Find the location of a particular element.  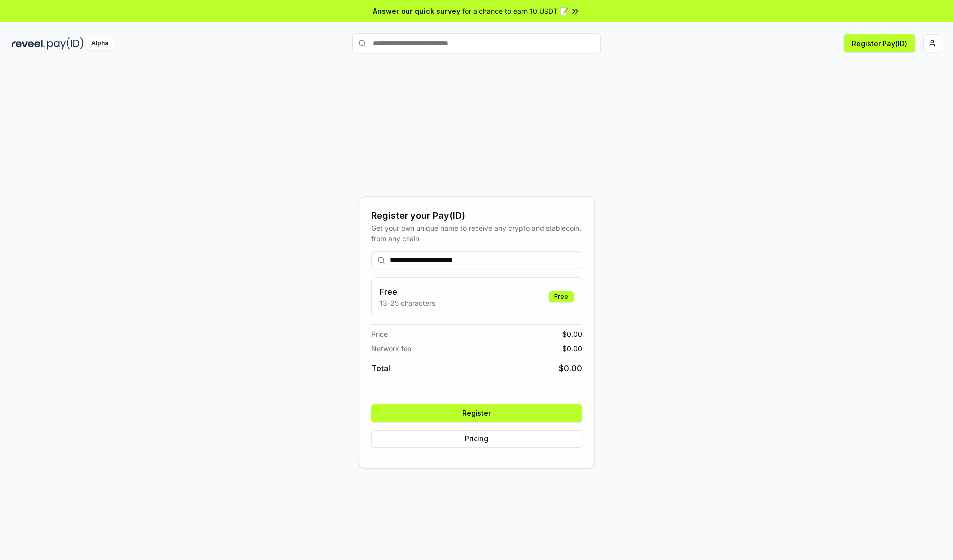

div: Register your Pay(ID) is located at coordinates (476, 216).